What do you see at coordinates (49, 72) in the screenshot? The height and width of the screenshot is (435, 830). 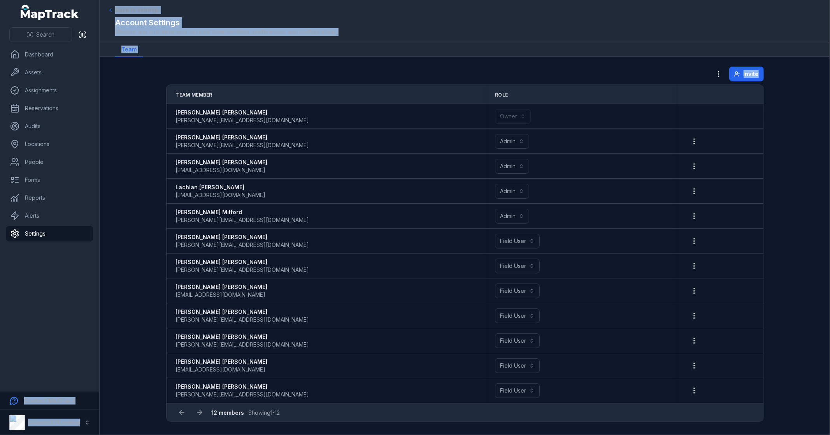 I see `a: Assets` at bounding box center [49, 72].